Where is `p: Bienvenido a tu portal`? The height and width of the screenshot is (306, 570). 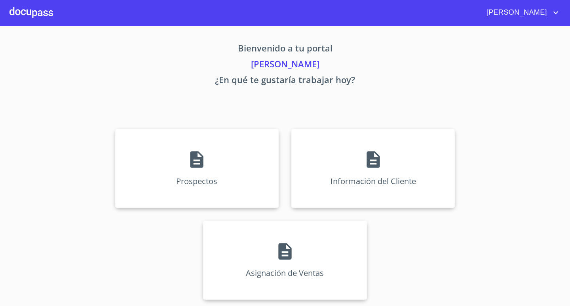 p: Bienvenido a tu portal is located at coordinates (285, 49).